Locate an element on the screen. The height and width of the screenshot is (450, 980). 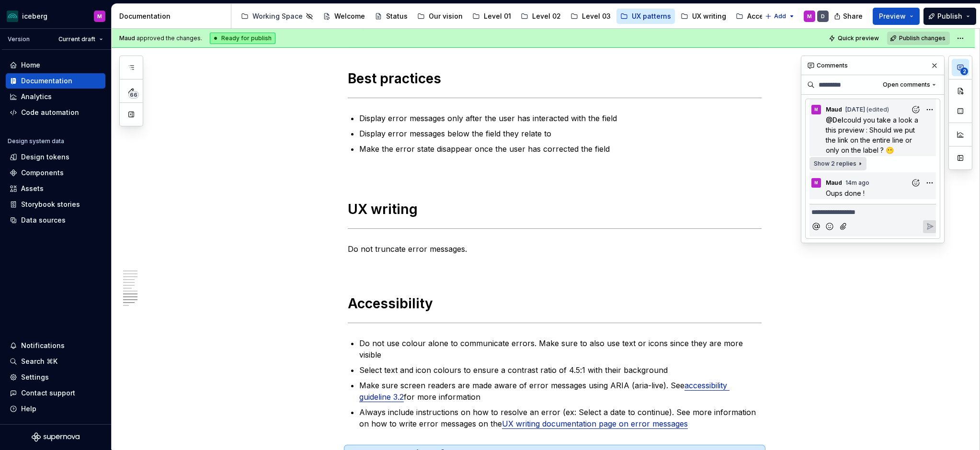
button: Search ⌘K is located at coordinates (55, 362).